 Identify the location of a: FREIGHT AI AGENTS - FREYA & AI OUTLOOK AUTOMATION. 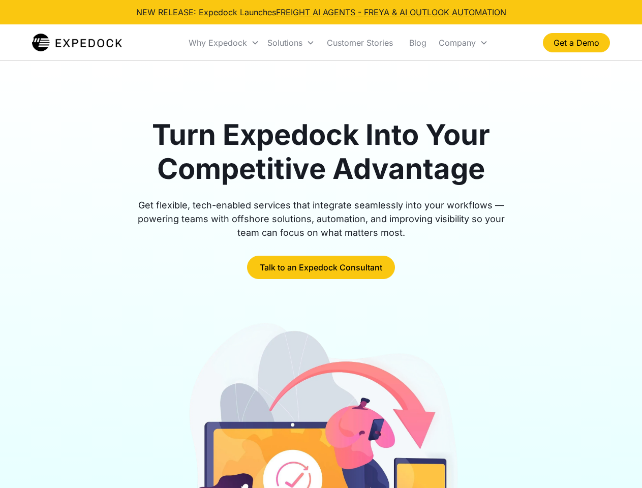
(391, 12).